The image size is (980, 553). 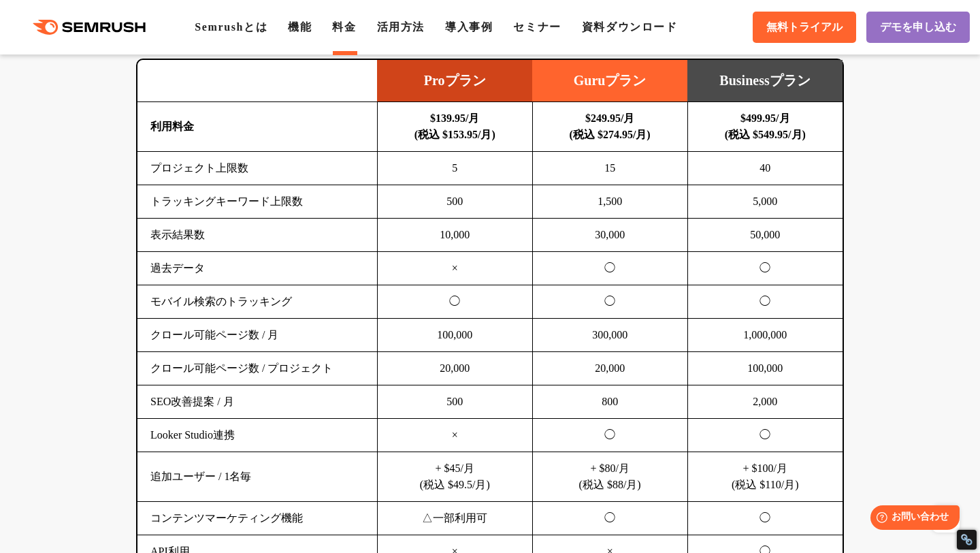 I want to click on td: 表示結果数, so click(x=258, y=235).